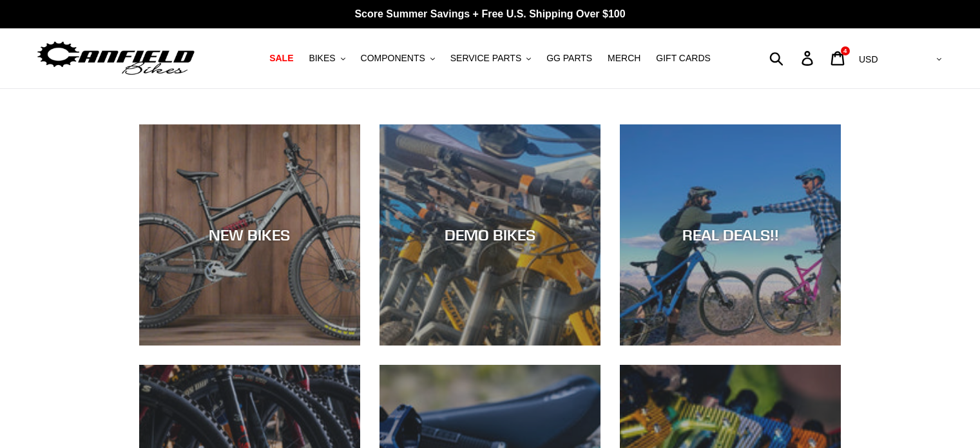 Image resolution: width=980 pixels, height=448 pixels. What do you see at coordinates (489, 235) in the screenshot?
I see `a: DEMO BIKES` at bounding box center [489, 235].